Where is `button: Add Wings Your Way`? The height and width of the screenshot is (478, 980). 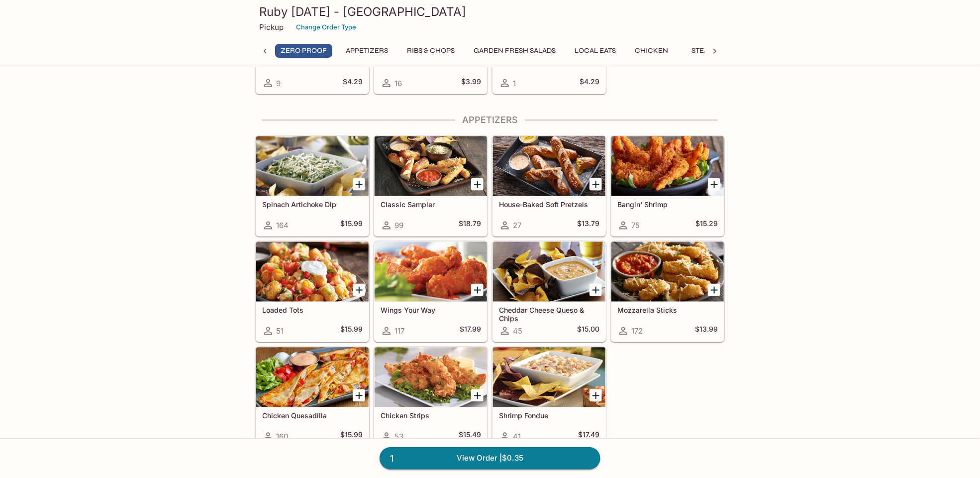 button: Add Wings Your Way is located at coordinates (477, 289).